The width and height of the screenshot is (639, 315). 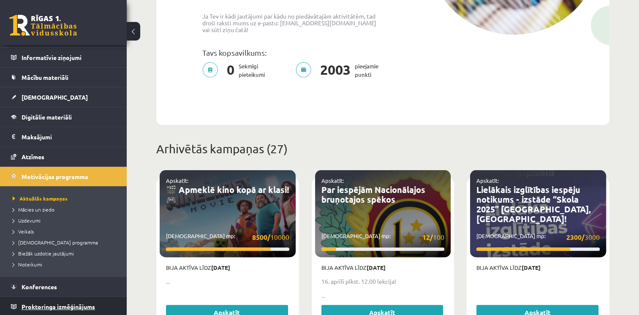 I want to click on strong: 8500/, so click(x=261, y=237).